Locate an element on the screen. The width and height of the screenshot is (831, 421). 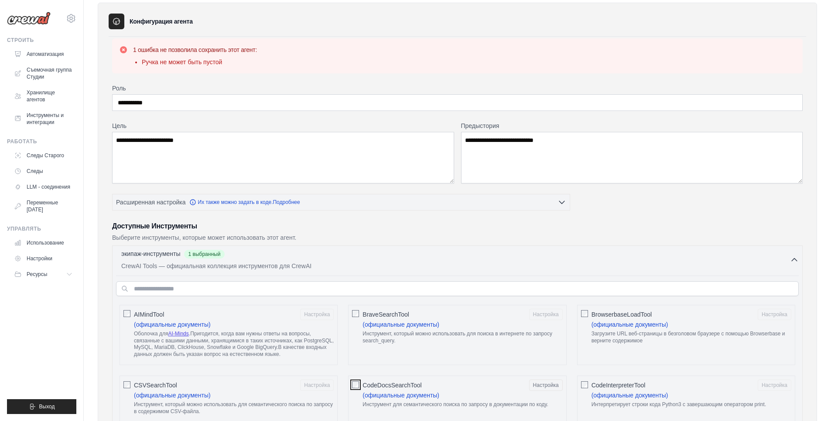
ya-tr-span: Загрузите URL веб-страницы в безголовом браузере с помощью Browserbase и верните содержимое is located at coordinates (689, 337).